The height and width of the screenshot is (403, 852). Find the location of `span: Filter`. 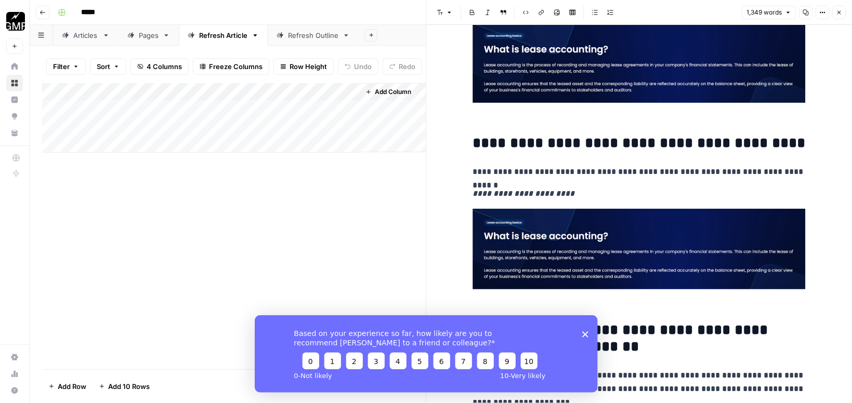

span: Filter is located at coordinates (61, 67).